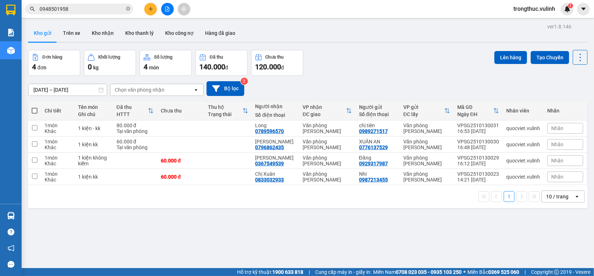 The width and height of the screenshot is (594, 276). I want to click on strong: 0369 525 060, so click(504, 272).